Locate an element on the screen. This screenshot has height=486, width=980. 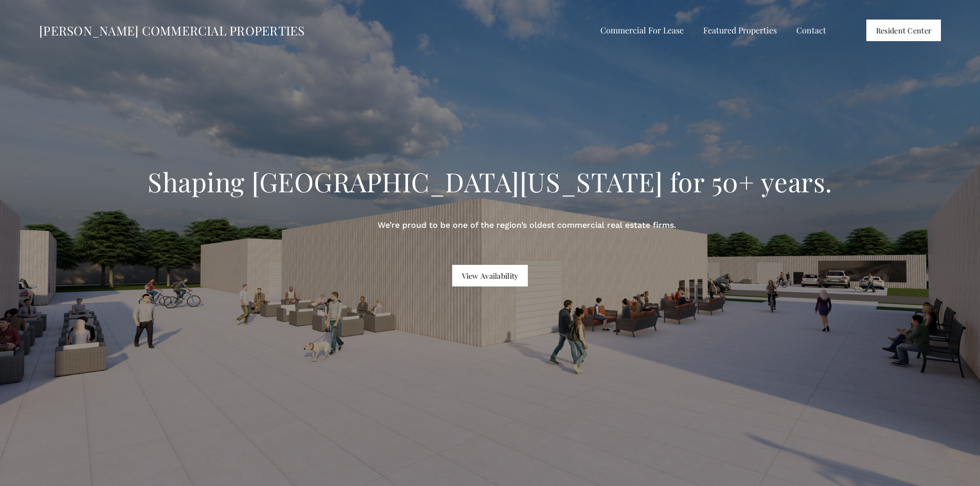
a: Resident Center is located at coordinates (904, 31).